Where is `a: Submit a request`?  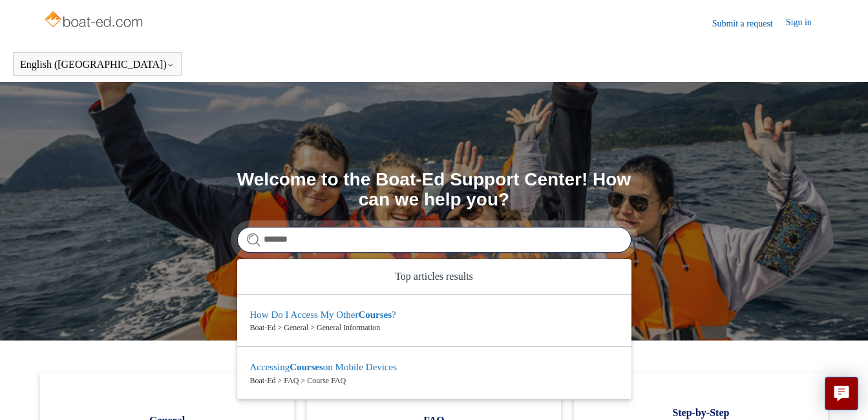
a: Submit a request is located at coordinates (749, 24).